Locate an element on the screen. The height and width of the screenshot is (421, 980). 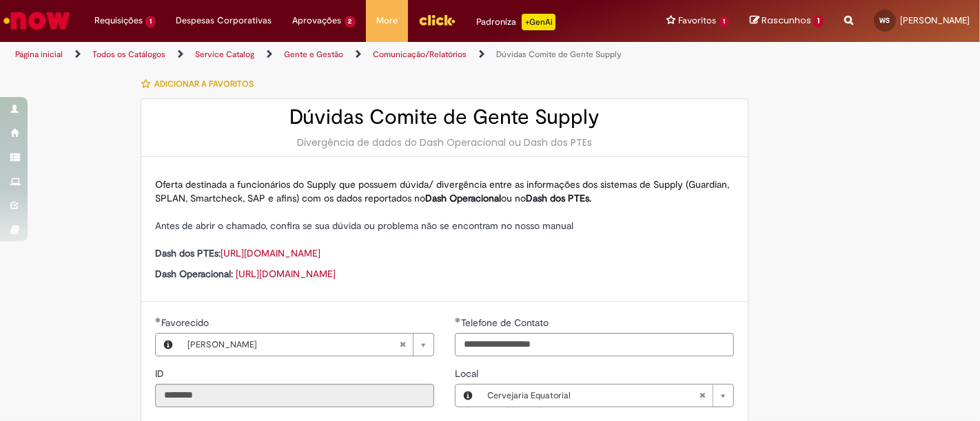
span: WS is located at coordinates (885, 20).